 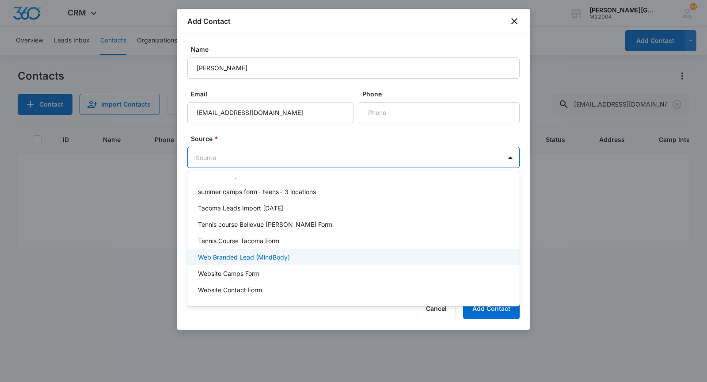 What do you see at coordinates (244, 257) in the screenshot?
I see `p: Web Branded Lead (MindBody)` at bounding box center [244, 257].